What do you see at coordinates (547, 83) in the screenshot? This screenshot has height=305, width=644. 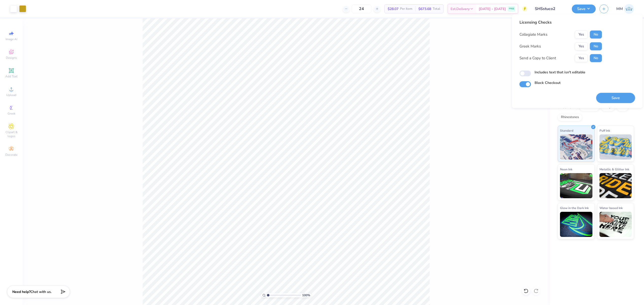 I see `label: Block Checkout` at bounding box center [547, 83].